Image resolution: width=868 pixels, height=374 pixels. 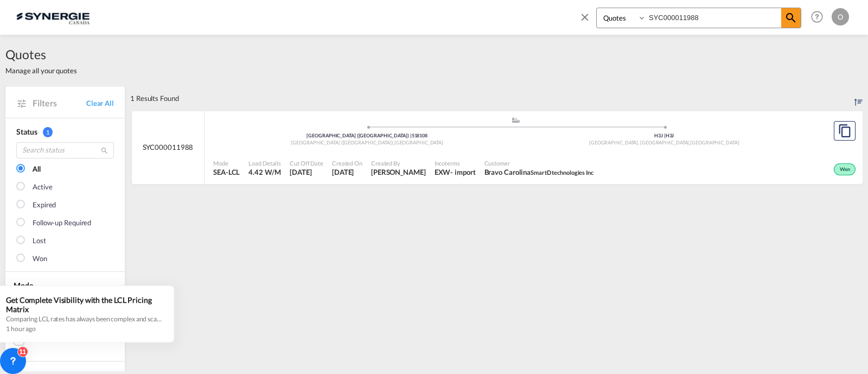 What do you see at coordinates (265, 163) in the screenshot?
I see `span: Load Details` at bounding box center [265, 163].